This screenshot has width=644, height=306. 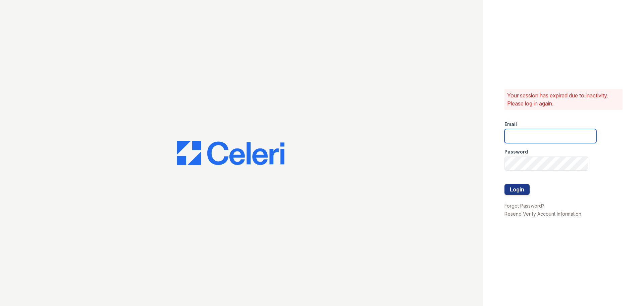 What do you see at coordinates (231, 153) in the screenshot?
I see `img: CE_Logo_Blue-a8612792a0a2168367f1c8372b55b34899dd931a85d93a1a3d3e32e68fde9ad4.png` at bounding box center [231, 153].